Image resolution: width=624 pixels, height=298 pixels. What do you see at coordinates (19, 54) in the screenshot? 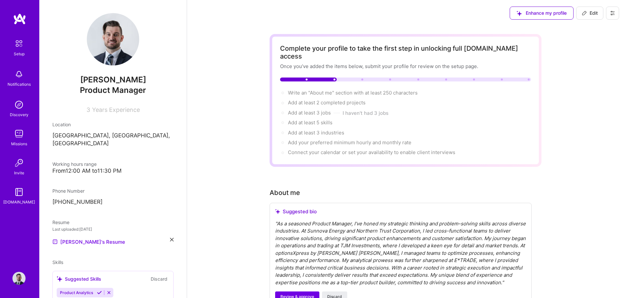
I see `div: Setup` at bounding box center [19, 54].